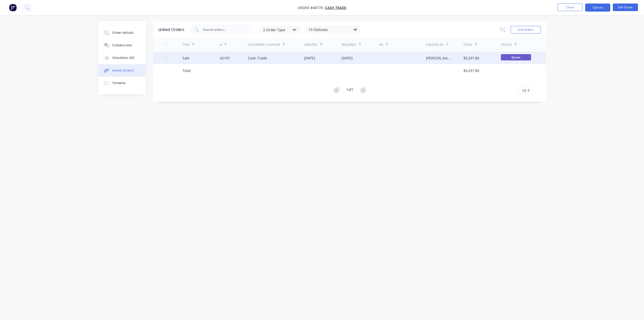 The image size is (644, 320). I want to click on div: Timeline, so click(119, 83).